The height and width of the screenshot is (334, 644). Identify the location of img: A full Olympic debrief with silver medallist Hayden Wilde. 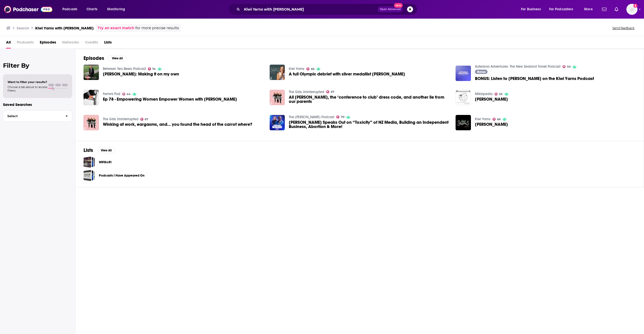
(277, 72).